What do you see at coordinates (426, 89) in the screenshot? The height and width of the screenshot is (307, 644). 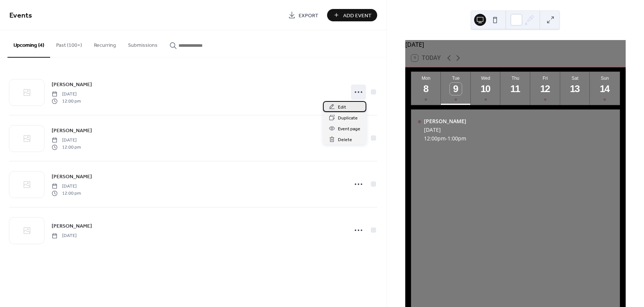 I see `div: 8` at bounding box center [426, 89].